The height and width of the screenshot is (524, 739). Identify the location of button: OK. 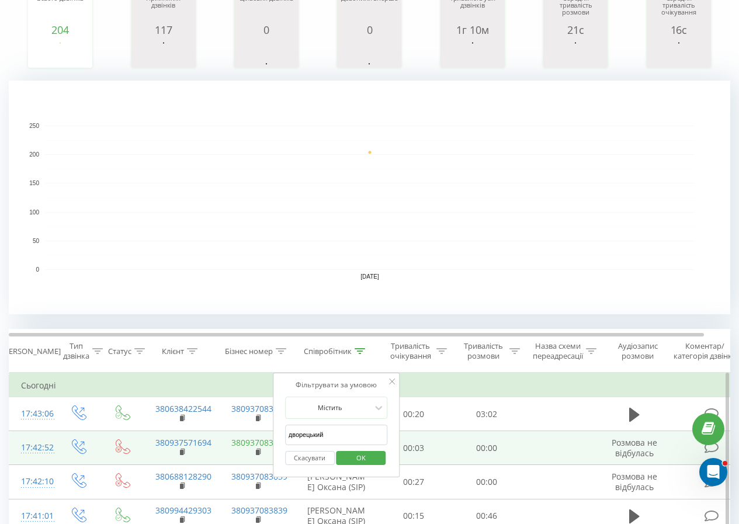
(361, 458).